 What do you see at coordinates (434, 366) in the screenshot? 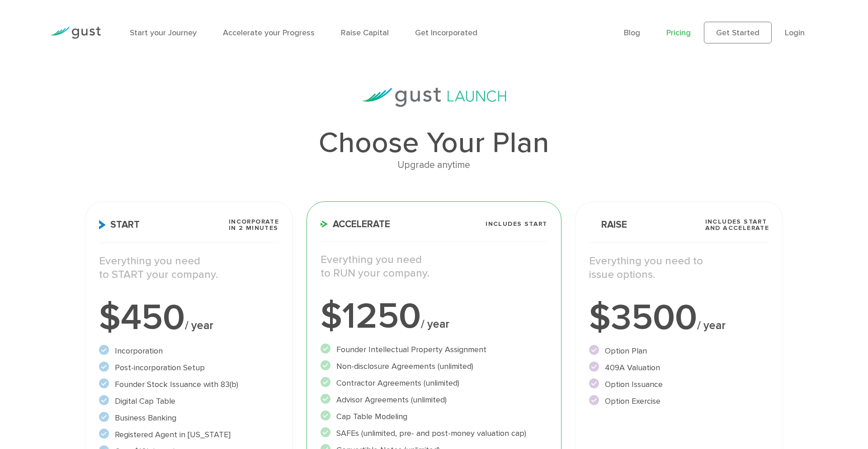
I see `li: Non-disclosure Agreements (unlimited)` at bounding box center [434, 366].